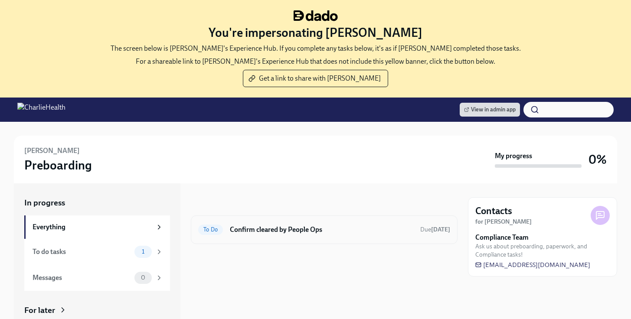 The image size is (631, 319). I want to click on div: Everything, so click(92, 227).